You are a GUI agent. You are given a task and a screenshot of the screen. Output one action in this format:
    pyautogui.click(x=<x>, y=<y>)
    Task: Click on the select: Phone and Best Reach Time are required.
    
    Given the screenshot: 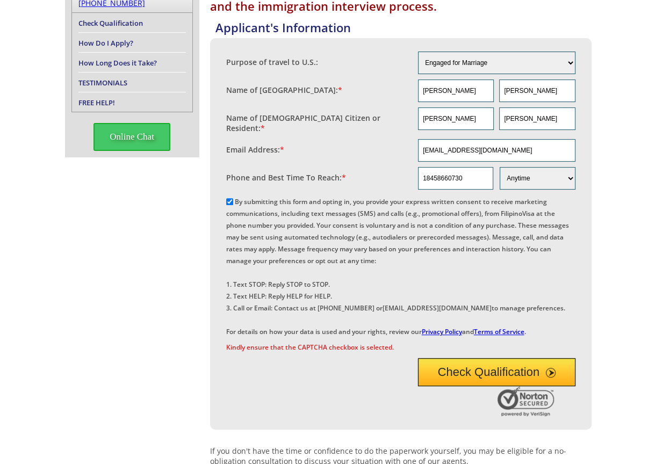 What is the action you would take?
    pyautogui.click(x=537, y=178)
    